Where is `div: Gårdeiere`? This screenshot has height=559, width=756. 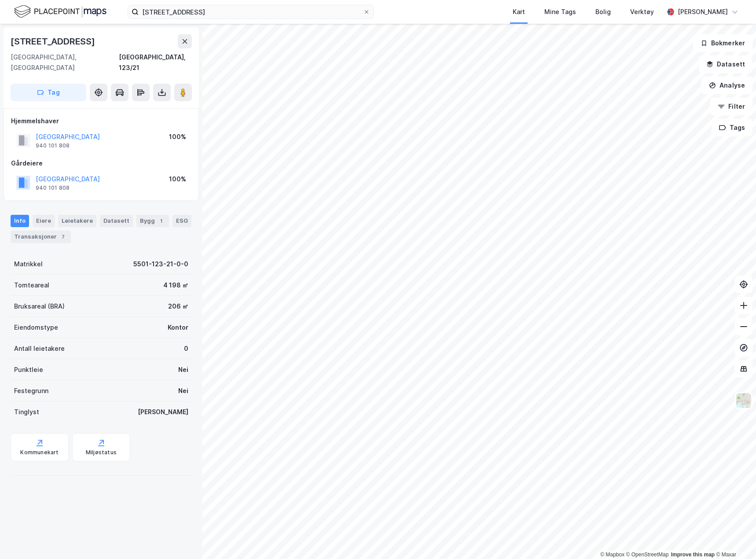 div: Gårdeiere is located at coordinates (101, 163).